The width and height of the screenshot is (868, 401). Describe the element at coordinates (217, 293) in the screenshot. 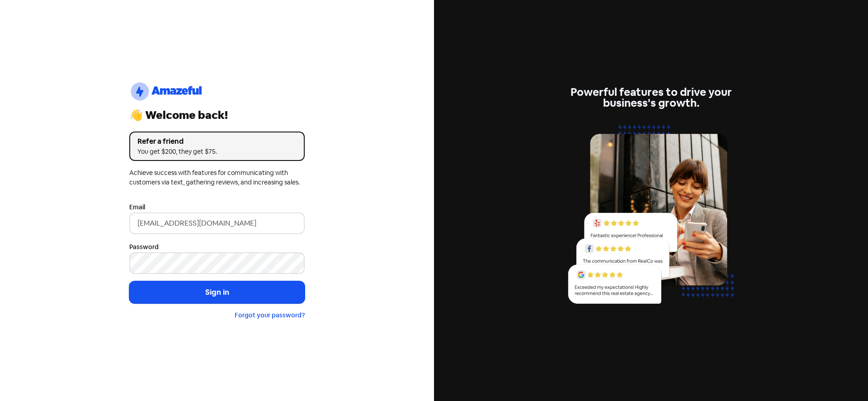

I see `button: Sign in` at that location.